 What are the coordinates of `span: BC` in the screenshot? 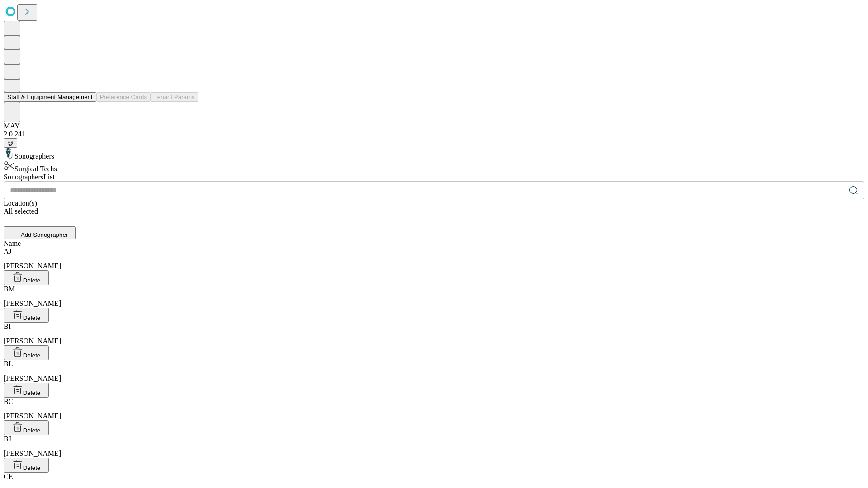 It's located at (8, 401).